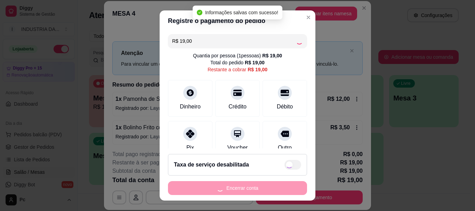  I want to click on div: Quantia por pessoa ( 1 pessoas), so click(237, 56).